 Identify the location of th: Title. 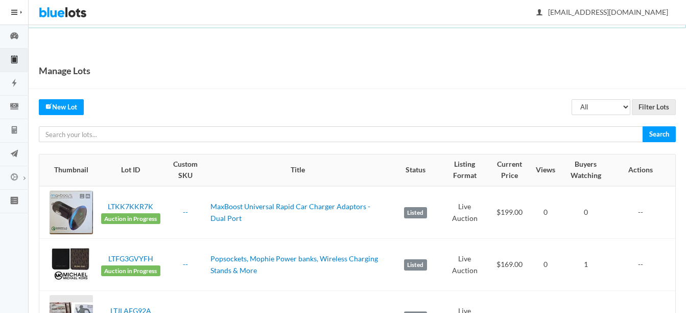
(298, 170).